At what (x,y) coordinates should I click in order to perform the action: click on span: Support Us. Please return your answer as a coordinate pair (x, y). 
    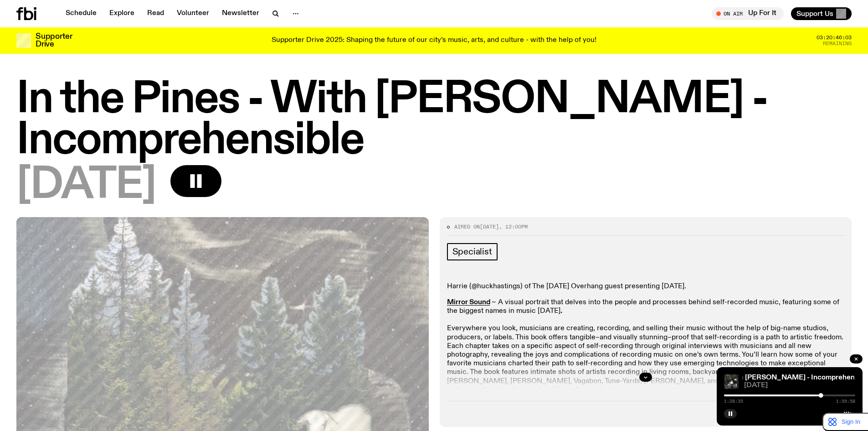
    Looking at the image, I should click on (815, 13).